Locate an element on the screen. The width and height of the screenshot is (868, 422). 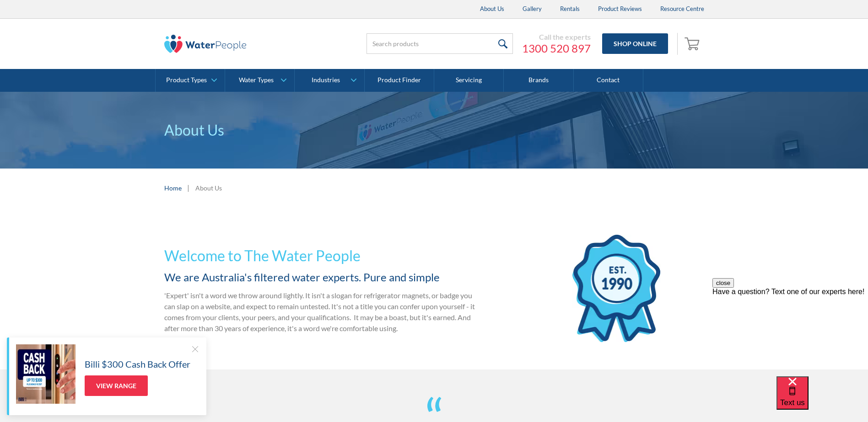
a: Open empty cart is located at coordinates (693, 44).